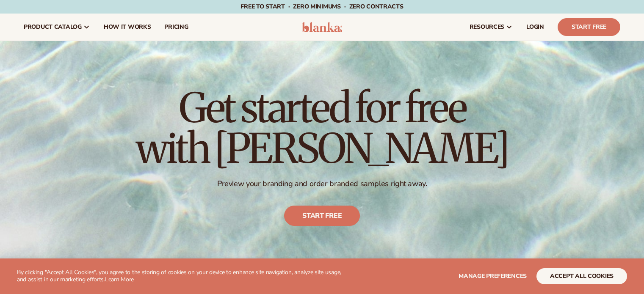 The image size is (644, 294). Describe the element at coordinates (127, 27) in the screenshot. I see `span: How It Works` at that location.